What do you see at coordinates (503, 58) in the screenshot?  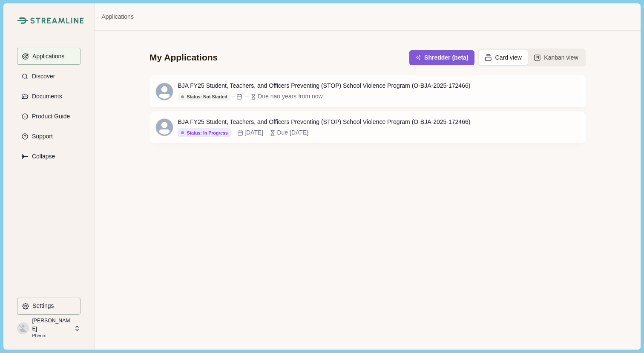 I see `button: Card view` at bounding box center [503, 58].